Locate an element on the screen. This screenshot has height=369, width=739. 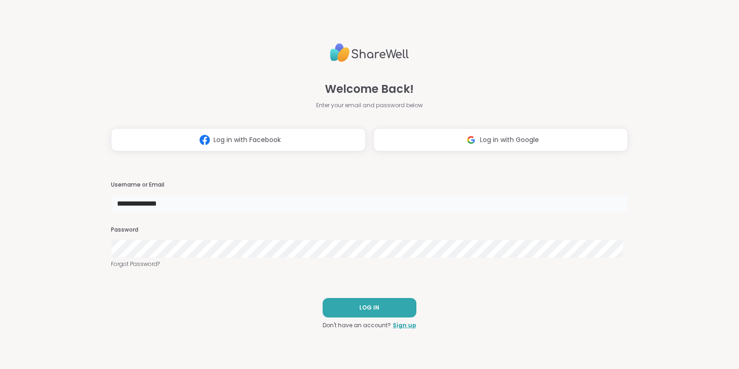
span: Welcome Back! is located at coordinates (369, 89).